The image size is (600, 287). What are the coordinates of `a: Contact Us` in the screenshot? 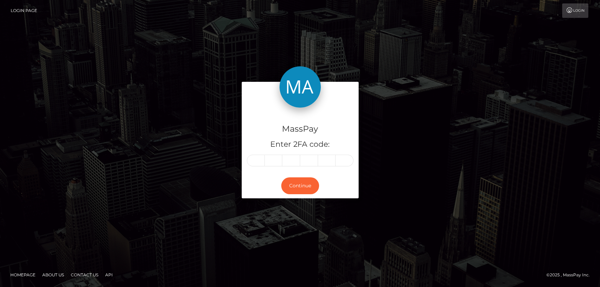 It's located at (85, 275).